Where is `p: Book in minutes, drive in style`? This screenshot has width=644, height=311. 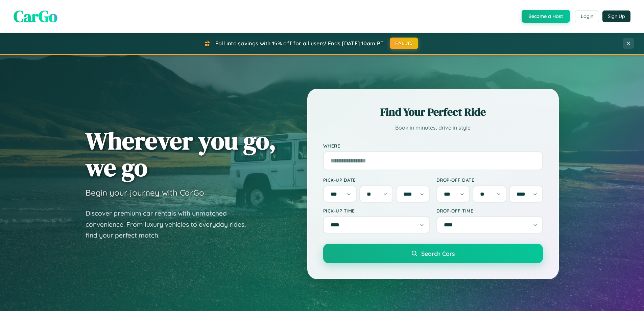 p: Book in minutes, drive in style is located at coordinates (433, 128).